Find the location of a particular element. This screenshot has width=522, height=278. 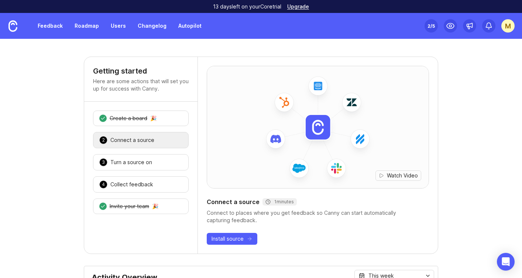

div: 2 is located at coordinates (103, 140).